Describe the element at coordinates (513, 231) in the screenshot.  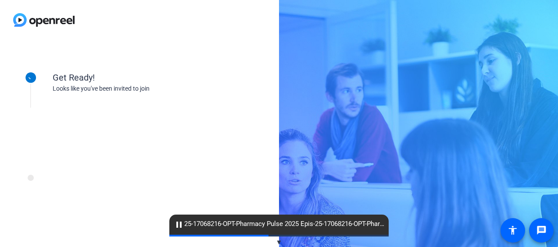
I see `mat-icon: accessibility` at that location.